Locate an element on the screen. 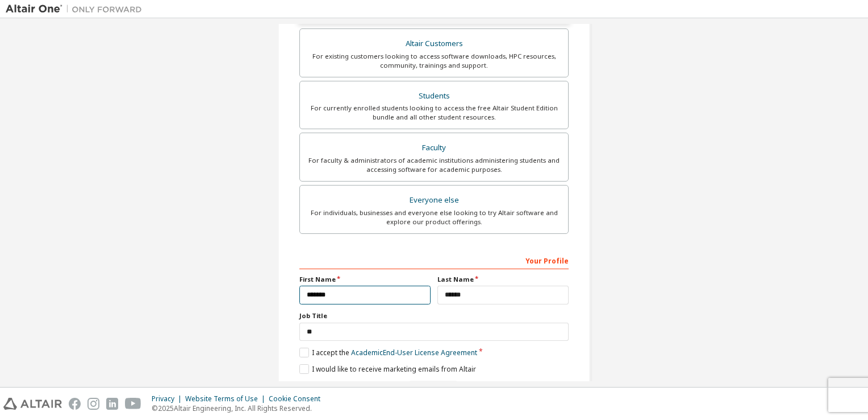 The width and height of the screenshot is (868, 420). img: facebook.svg is located at coordinates (75, 403).